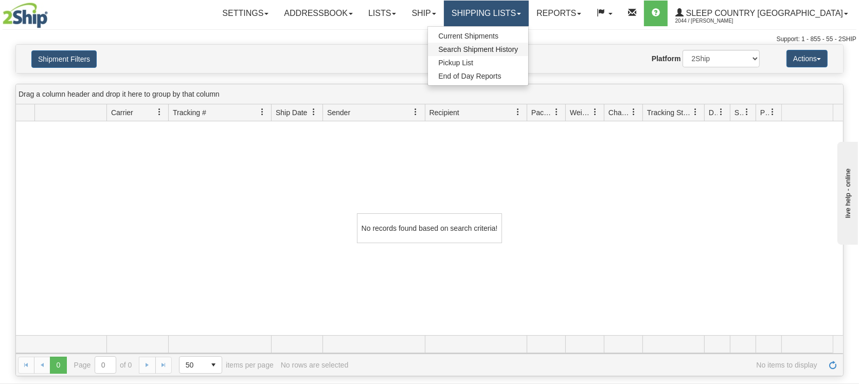  What do you see at coordinates (160, 112) in the screenshot?
I see `a: Carrier filter column settings` at bounding box center [160, 112].